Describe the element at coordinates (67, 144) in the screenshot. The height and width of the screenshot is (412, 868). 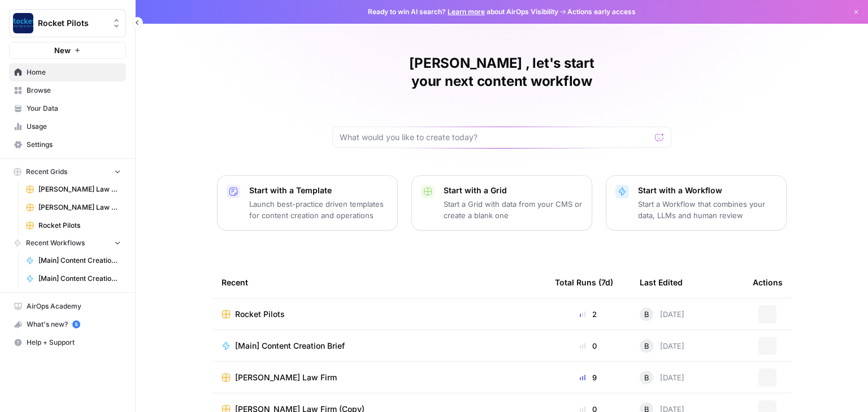
I see `a: Settings` at that location.